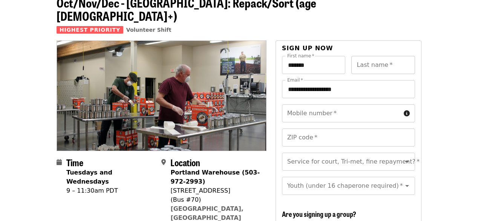  What do you see at coordinates (348, 89) in the screenshot?
I see `input: Email` at bounding box center [348, 89].